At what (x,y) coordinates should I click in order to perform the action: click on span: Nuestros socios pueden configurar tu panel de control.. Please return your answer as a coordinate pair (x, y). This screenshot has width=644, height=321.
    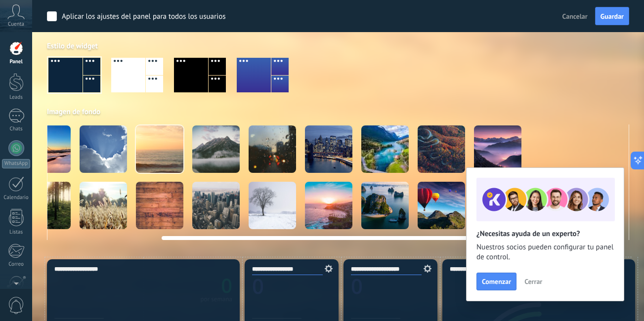
    Looking at the image, I should click on (545, 252).